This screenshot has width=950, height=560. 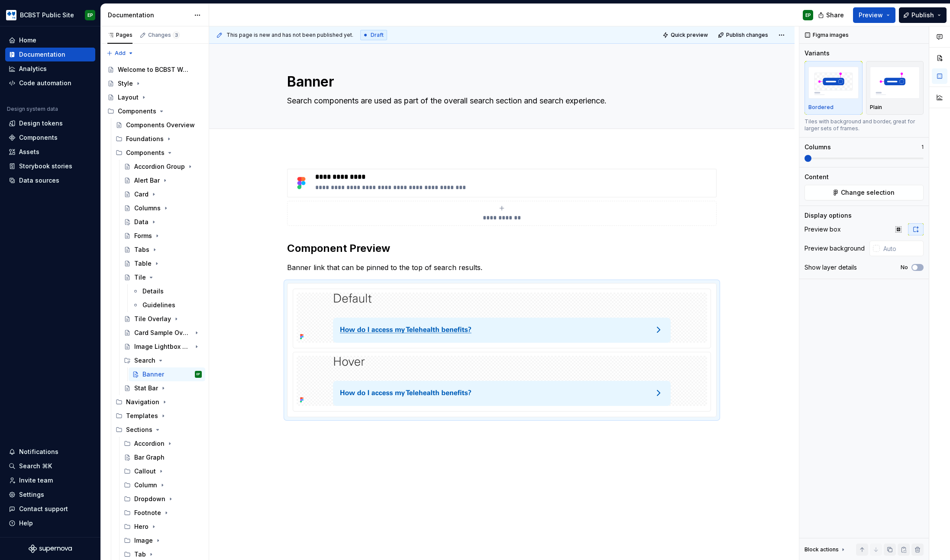 I want to click on span: Share, so click(x=835, y=15).